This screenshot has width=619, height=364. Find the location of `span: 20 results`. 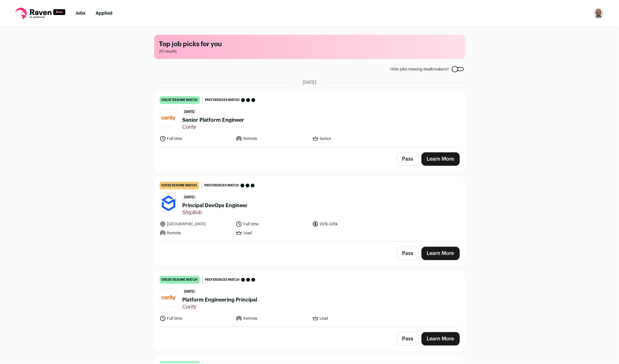

span: 20 results is located at coordinates (310, 52).